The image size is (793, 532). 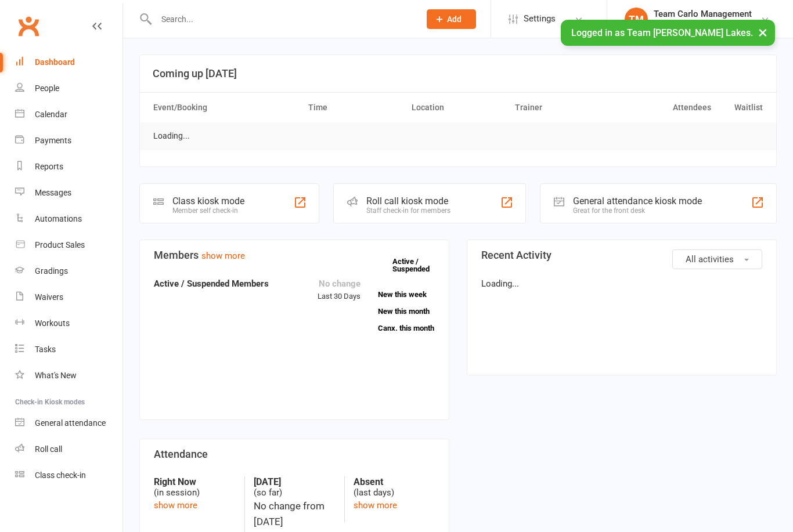 What do you see at coordinates (208, 210) in the screenshot?
I see `div: Member self check-in` at bounding box center [208, 210].